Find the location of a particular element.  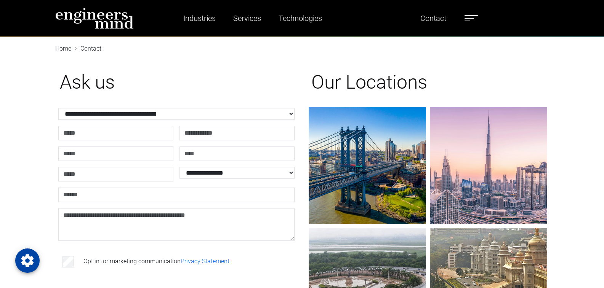

h1: Our Locations is located at coordinates (428, 82).